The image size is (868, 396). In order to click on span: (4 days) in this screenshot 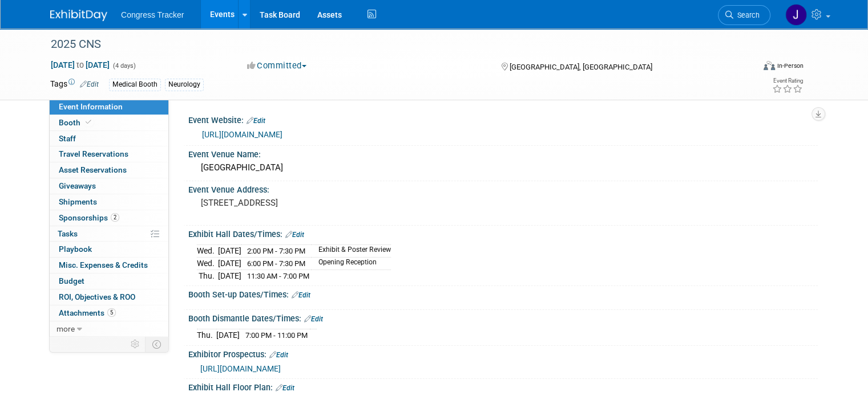, I will do `click(124, 65)`.